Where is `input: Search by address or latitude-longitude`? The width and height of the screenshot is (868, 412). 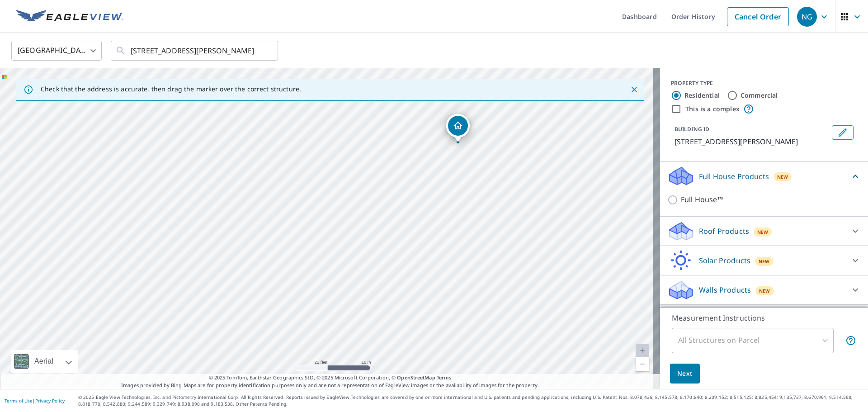 input: Search by address or latitude-longitude is located at coordinates (195, 50).